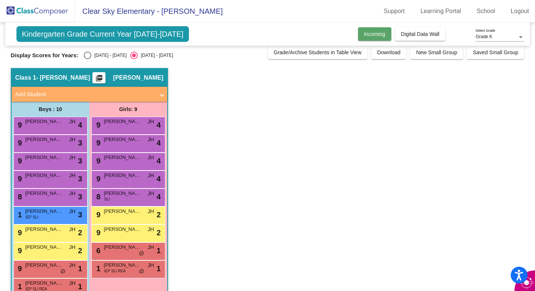 The image size is (535, 291). Describe the element at coordinates (420, 34) in the screenshot. I see `button: Digital Data Wall` at that location.